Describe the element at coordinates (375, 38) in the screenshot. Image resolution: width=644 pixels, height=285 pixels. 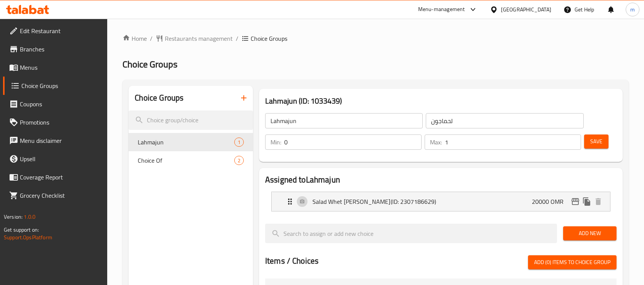
I see `nav: breadcrumb` at that location.